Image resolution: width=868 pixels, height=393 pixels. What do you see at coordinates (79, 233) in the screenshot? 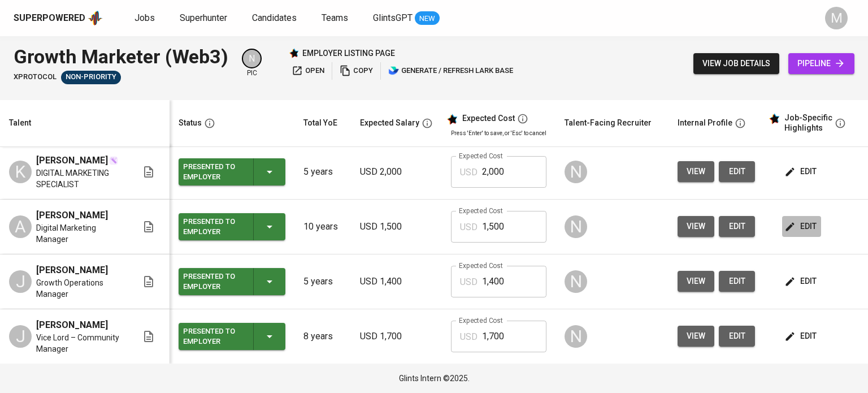
I see `span: Digital Marketing Manager` at bounding box center [79, 233].